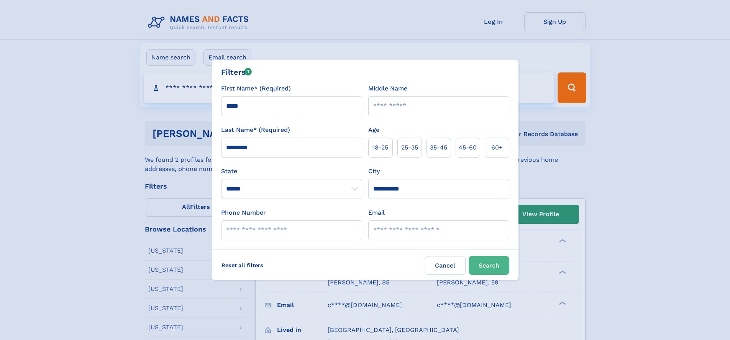 This screenshot has width=730, height=340. I want to click on span: 60+, so click(497, 148).